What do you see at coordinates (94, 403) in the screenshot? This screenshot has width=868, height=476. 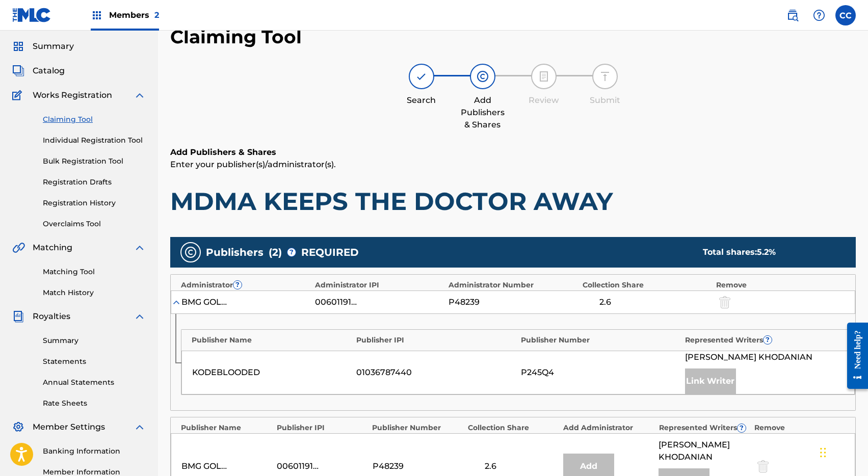 I see `a: Rate Sheets` at bounding box center [94, 403].